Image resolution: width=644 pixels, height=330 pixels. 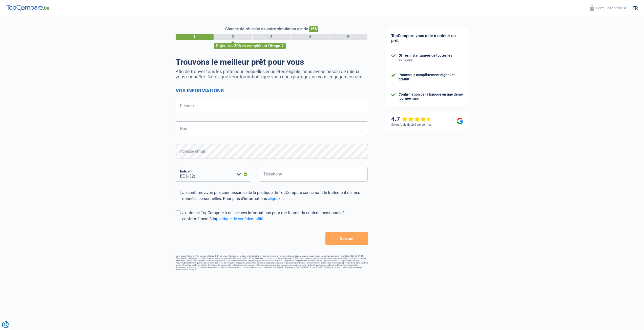 What do you see at coordinates (272, 62) in the screenshot?
I see `h1: Trouvons le meilleur prêt pour vous` at bounding box center [272, 62].